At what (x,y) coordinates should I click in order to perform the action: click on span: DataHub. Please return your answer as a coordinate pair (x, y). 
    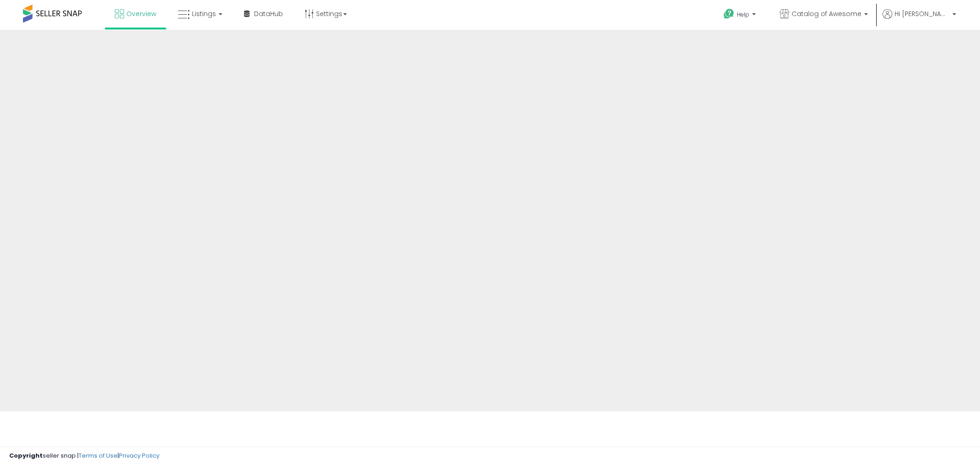
    Looking at the image, I should click on (268, 14).